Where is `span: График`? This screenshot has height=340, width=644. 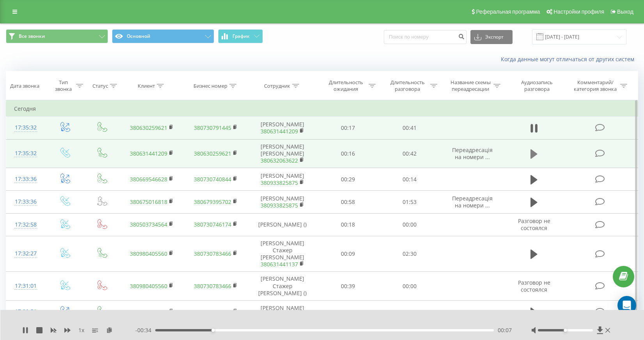
span: График is located at coordinates (241, 36).